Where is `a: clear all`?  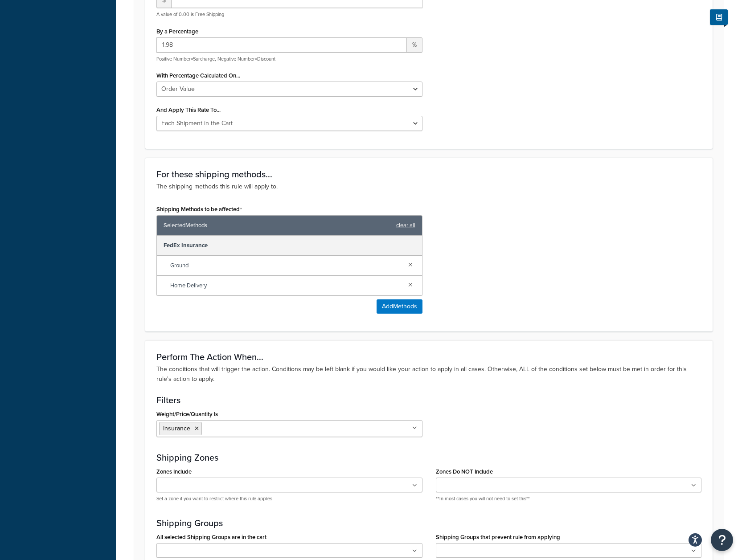 a: clear all is located at coordinates (406, 225).